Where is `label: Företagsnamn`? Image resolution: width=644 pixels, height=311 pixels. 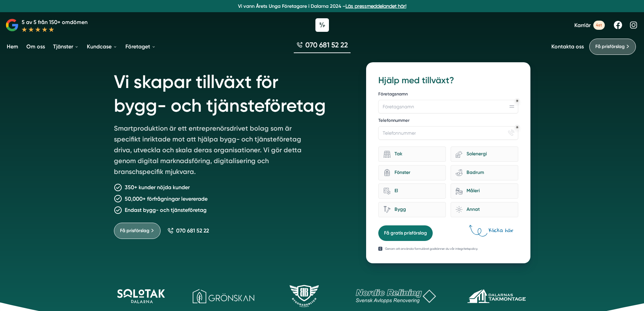 label: Företagsnamn is located at coordinates (447, 95).